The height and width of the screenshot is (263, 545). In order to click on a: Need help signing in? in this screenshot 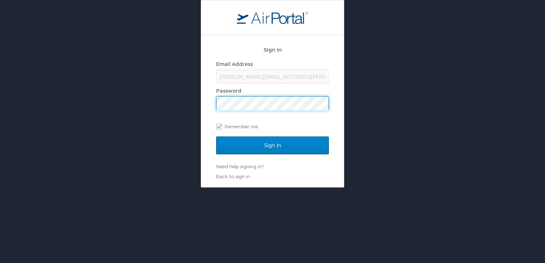, I will do `click(240, 167)`.